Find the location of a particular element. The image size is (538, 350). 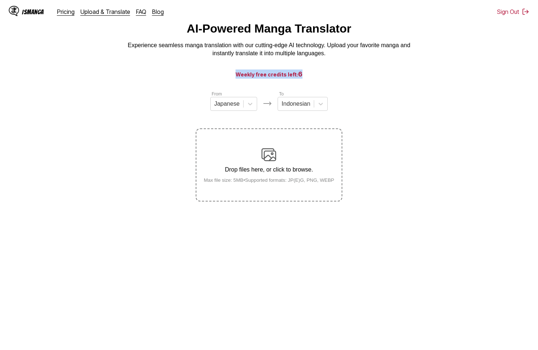

img: Languages icon is located at coordinates (268, 104).